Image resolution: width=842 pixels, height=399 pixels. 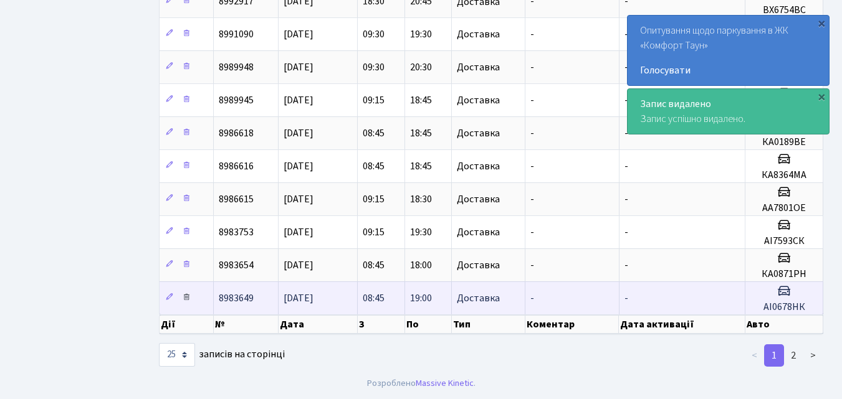 I want to click on div: Опитування щодо паркування в ЖК «Комфорт Таун», so click(x=728, y=50).